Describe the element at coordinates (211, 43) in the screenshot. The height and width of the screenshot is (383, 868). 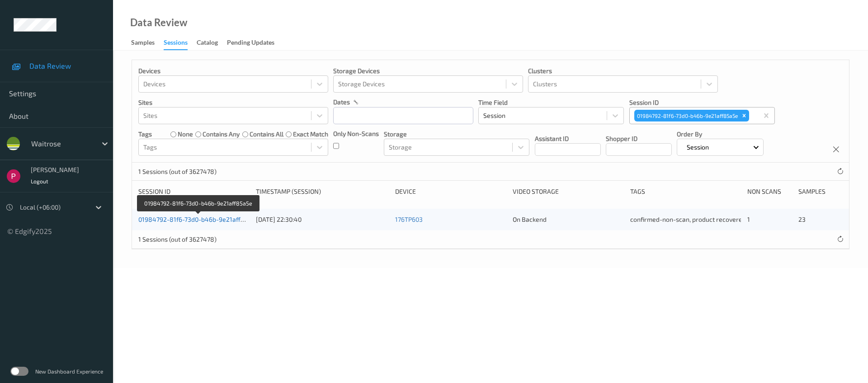
I see `a: Catalog` at that location.